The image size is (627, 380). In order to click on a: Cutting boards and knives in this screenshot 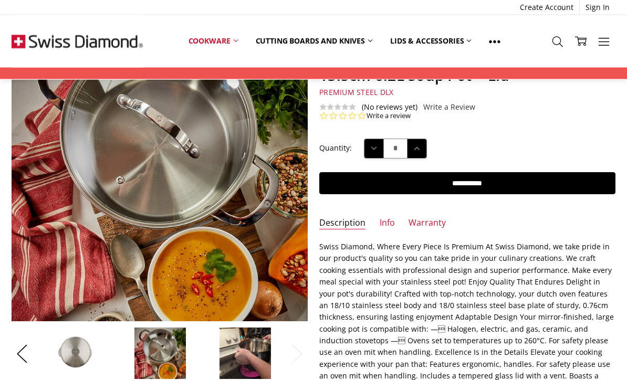, I will do `click(314, 41)`.